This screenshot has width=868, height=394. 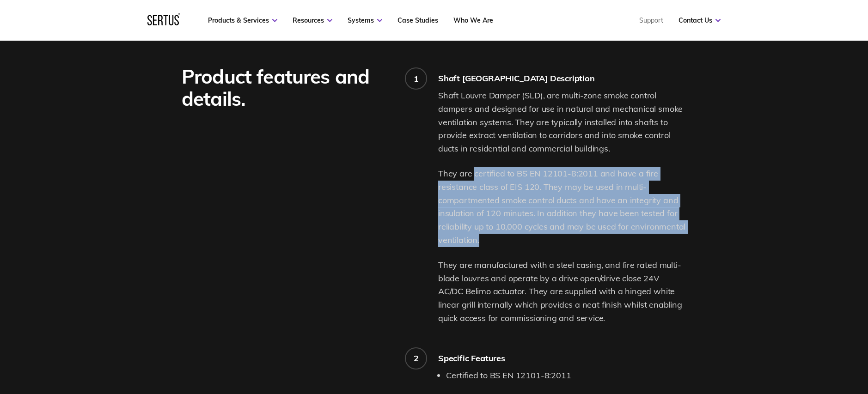 What do you see at coordinates (562, 292) in the screenshot?
I see `p: They are manufactured with a steel casing, and fire rated multi-blade louvres and operate by a dr...` at bounding box center [562, 292].